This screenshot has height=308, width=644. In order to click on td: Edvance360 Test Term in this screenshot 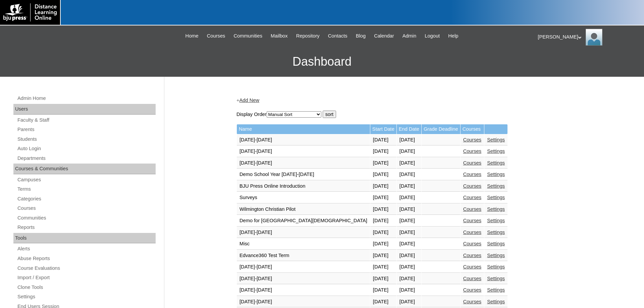, I will do `click(303, 255)`.